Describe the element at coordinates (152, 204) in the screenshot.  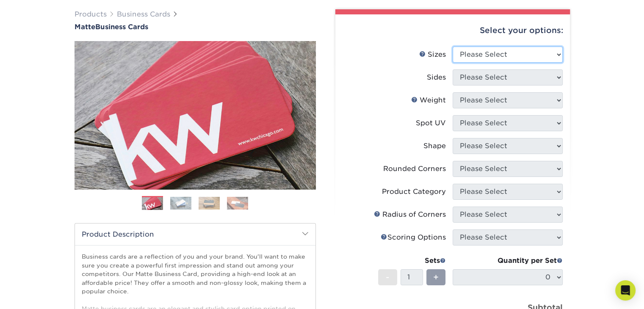
I see `img: Business Cards 01` at that location.